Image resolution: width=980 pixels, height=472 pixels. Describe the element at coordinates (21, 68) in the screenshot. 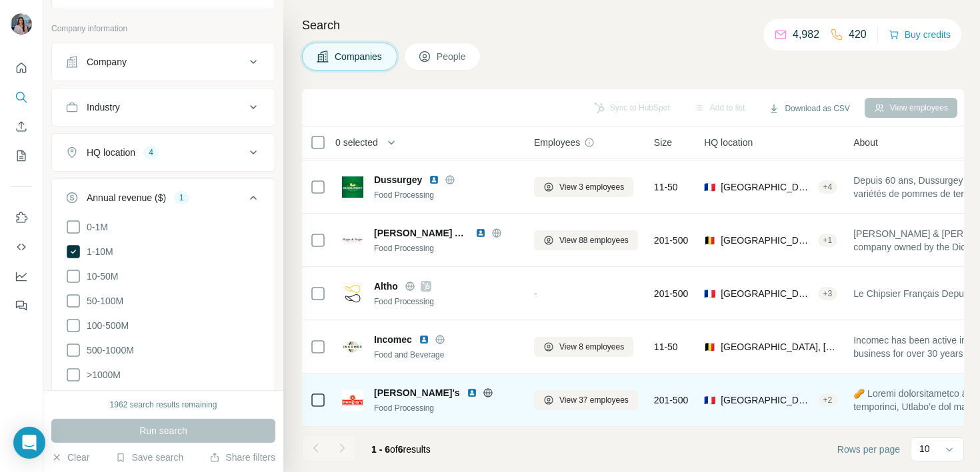

I see `button: Quick start` at that location.